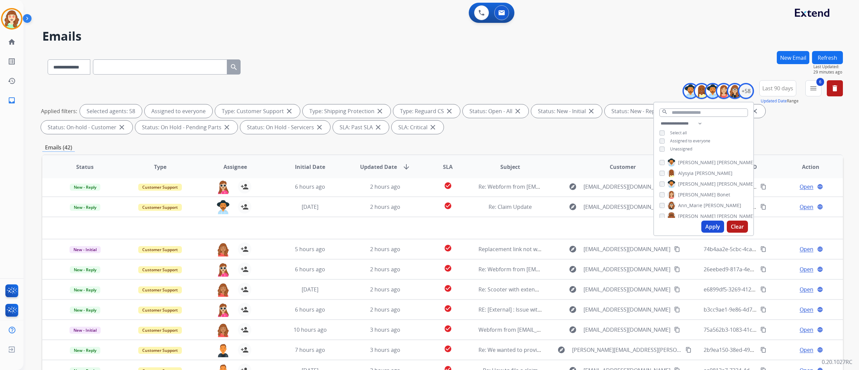 The image size is (859, 370). I want to click on div: Status: On-hold - Customer, so click(87, 127).